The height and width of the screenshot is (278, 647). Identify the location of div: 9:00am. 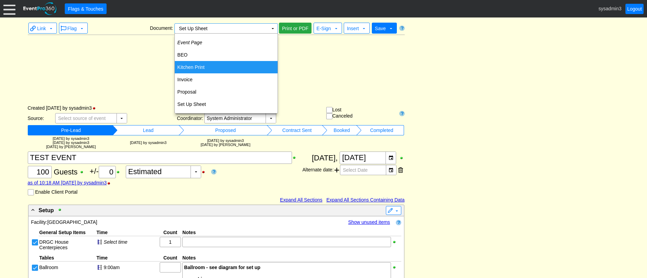
(131, 267).